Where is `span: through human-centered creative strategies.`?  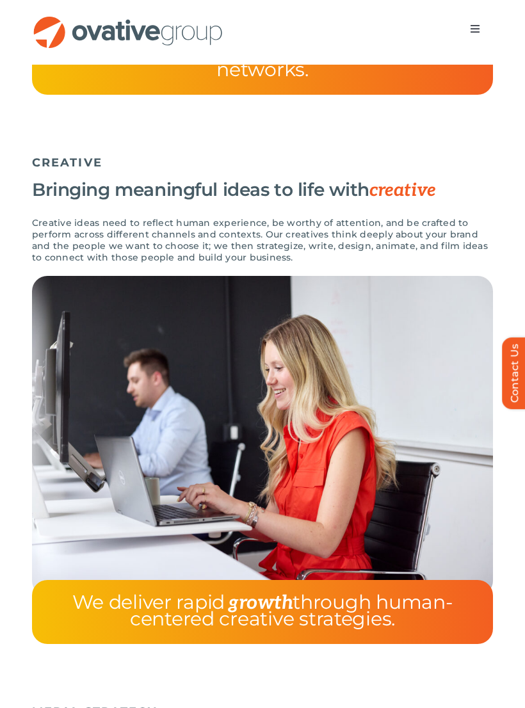 span: through human-centered creative strategies. is located at coordinates (291, 610).